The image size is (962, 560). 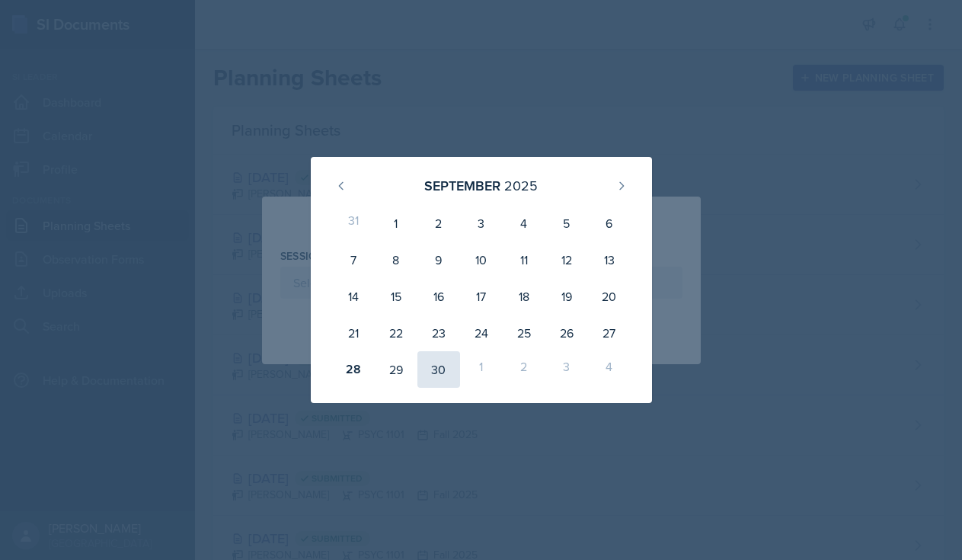 I want to click on div: 28, so click(x=353, y=369).